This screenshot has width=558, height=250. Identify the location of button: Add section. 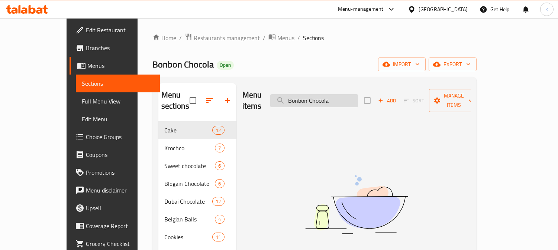
(227, 101).